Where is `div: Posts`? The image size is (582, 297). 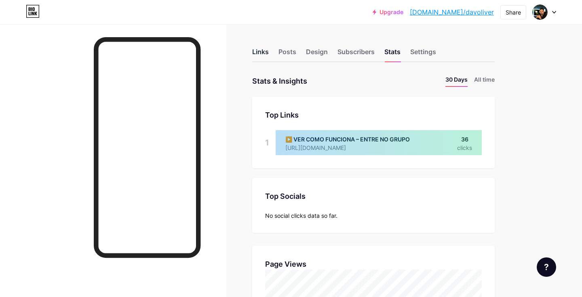 div: Posts is located at coordinates (287, 54).